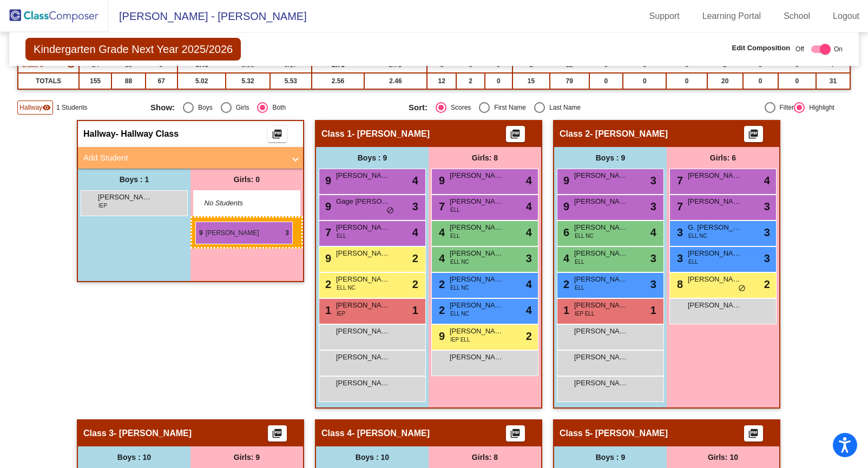 This screenshot has width=868, height=468. I want to click on td: 5.02, so click(202, 81).